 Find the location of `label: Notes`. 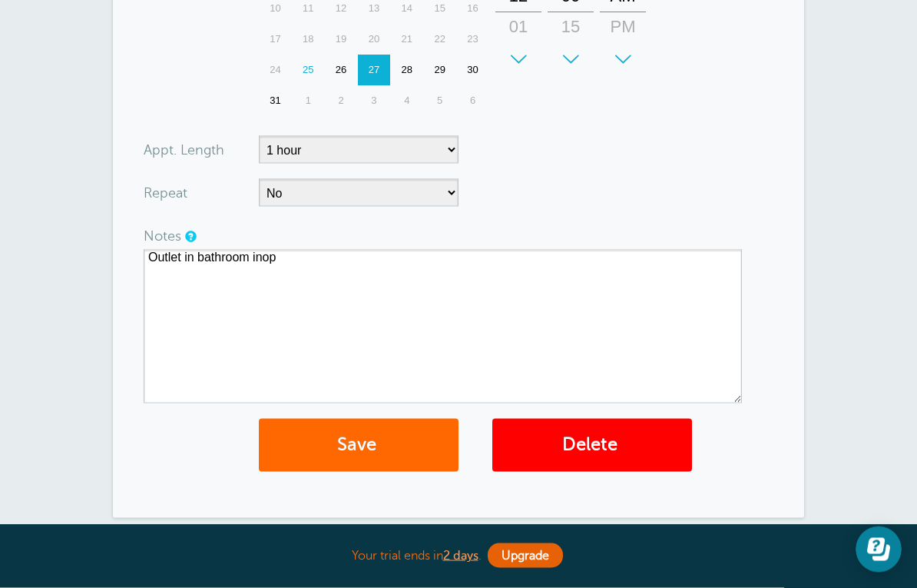

label: Notes is located at coordinates (162, 236).